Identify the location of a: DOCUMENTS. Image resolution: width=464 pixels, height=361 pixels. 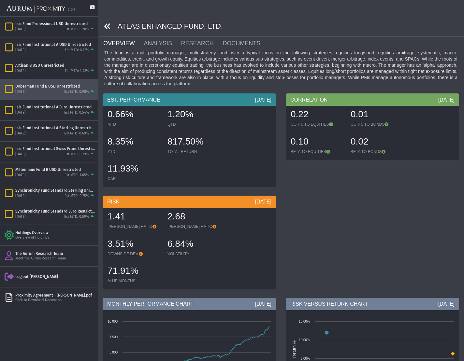
(245, 43).